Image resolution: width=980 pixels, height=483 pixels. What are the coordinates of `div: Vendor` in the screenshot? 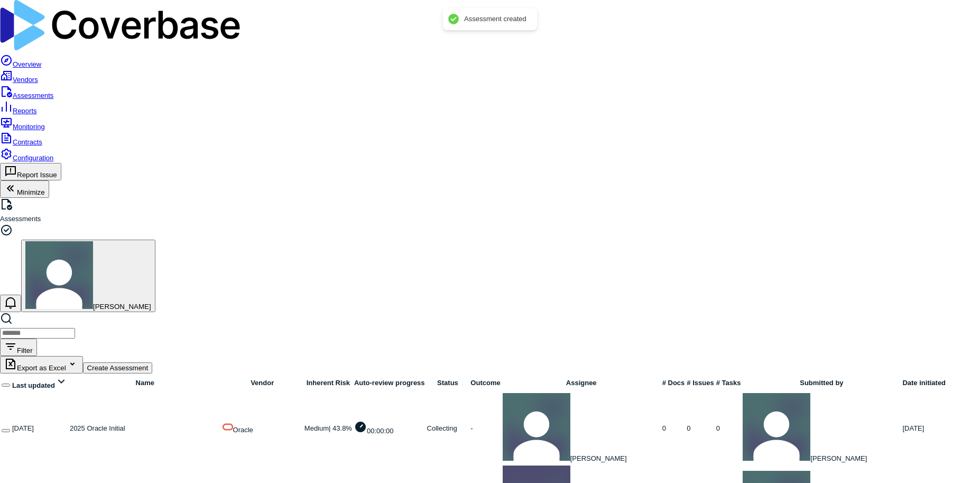 It's located at (262, 383).